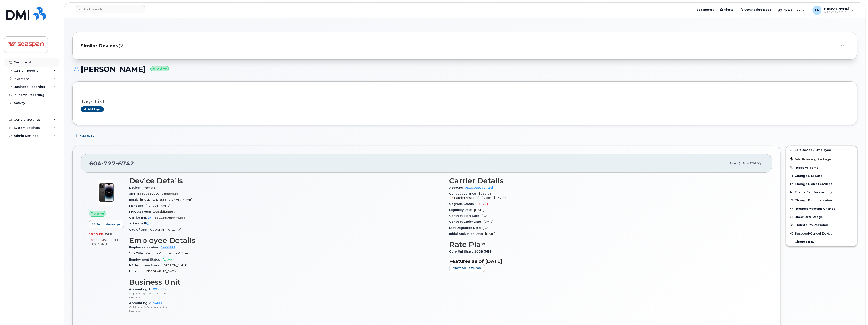  Describe the element at coordinates (740, 163) in the screenshot. I see `span: Last updated` at that location.